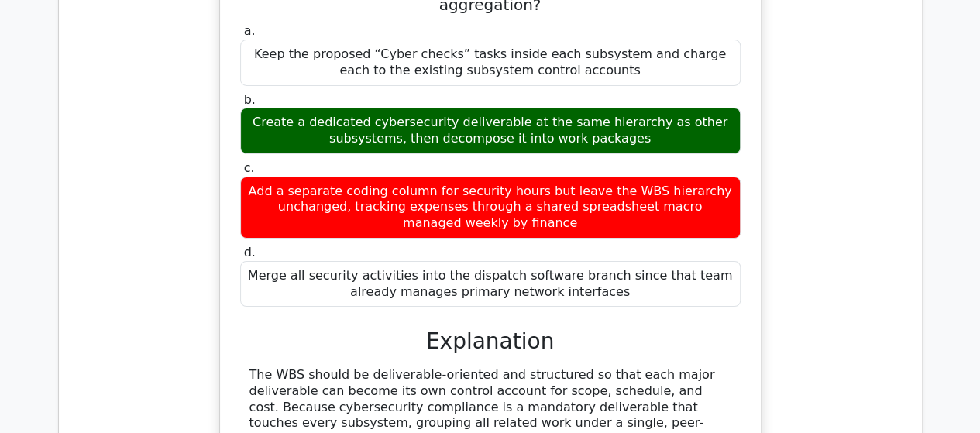 The height and width of the screenshot is (433, 980). Describe the element at coordinates (490, 62) in the screenshot. I see `div: Keep the proposed “Cyber checks” tasks inside each subsystem and charge each to the existing subs...` at that location.